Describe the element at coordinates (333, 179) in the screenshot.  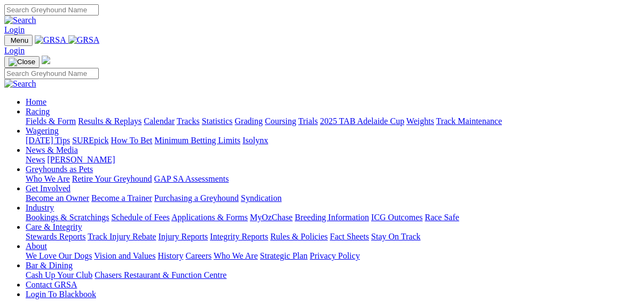
I see `div: Greyhounds as Pets` at that location.